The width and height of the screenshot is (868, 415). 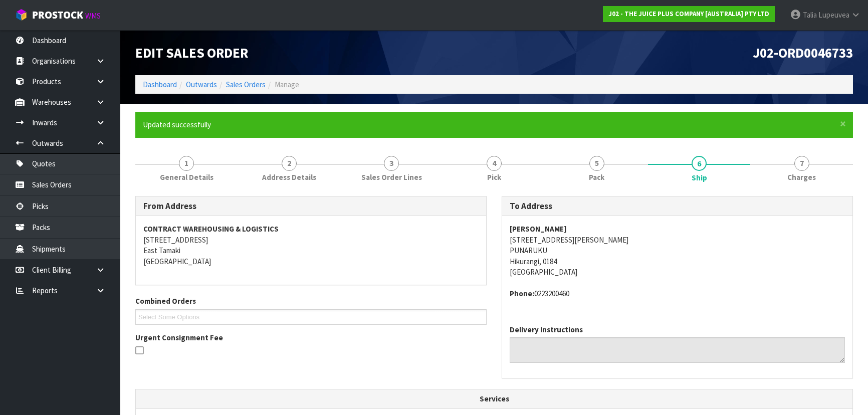 I want to click on span: 6, so click(x=699, y=164).